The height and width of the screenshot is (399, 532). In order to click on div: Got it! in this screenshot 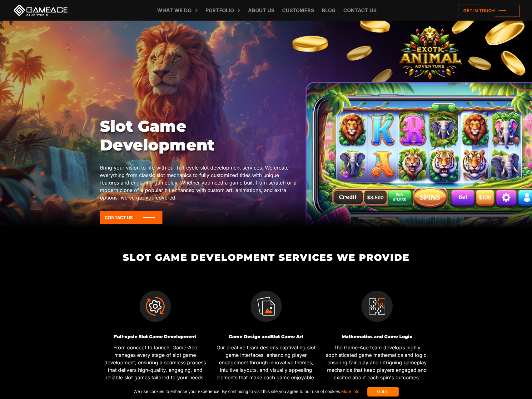, I will do `click(383, 391)`.